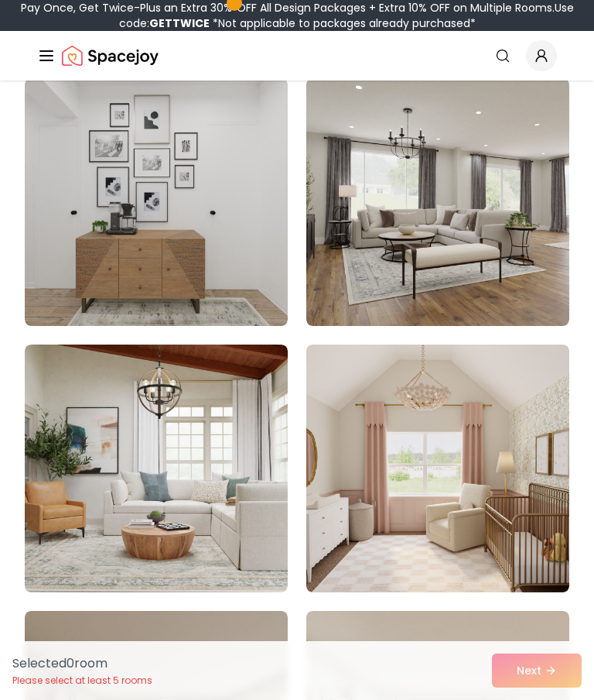 Image resolution: width=594 pixels, height=700 pixels. What do you see at coordinates (179, 23) in the screenshot?
I see `b: GETTWICE` at bounding box center [179, 23].